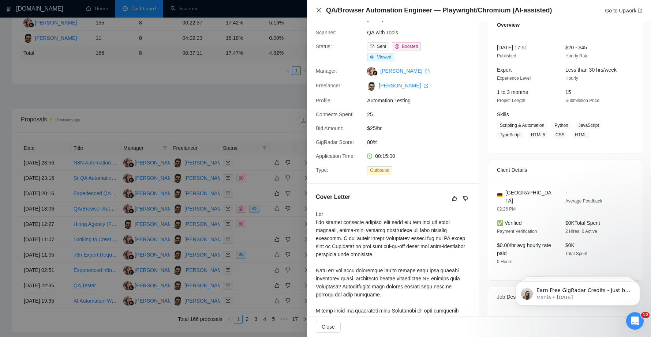 This screenshot has width=651, height=337. What do you see at coordinates (335, 142) in the screenshot?
I see `span: GigRadar Score:` at bounding box center [335, 142].